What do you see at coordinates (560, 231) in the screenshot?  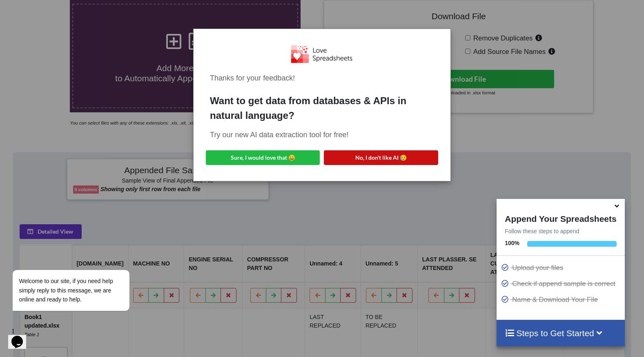 I see `p: Follow these steps to append` at bounding box center [560, 231].